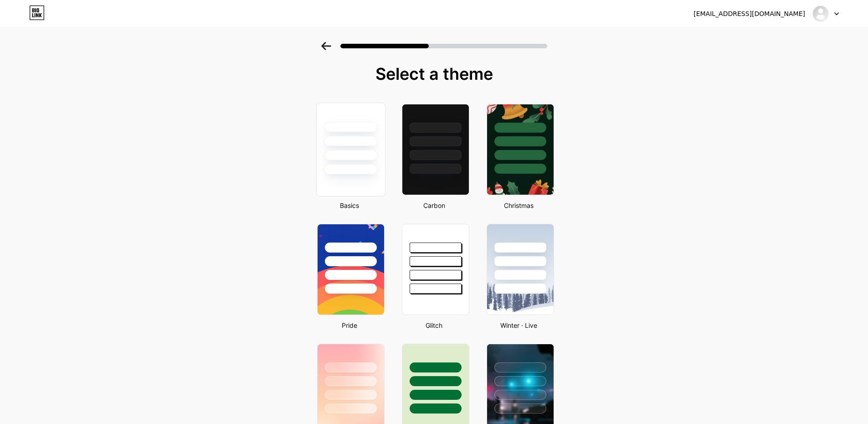 Image resolution: width=868 pixels, height=424 pixels. I want to click on div: Glitch, so click(434, 325).